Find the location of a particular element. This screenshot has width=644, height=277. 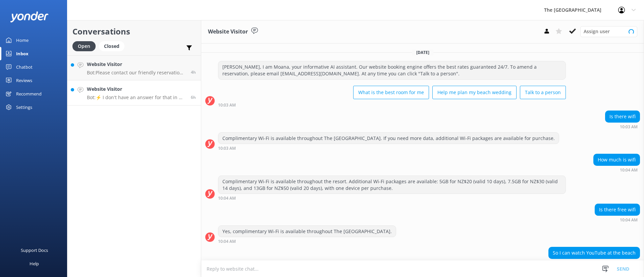

img: yonder-white-logo.png is located at coordinates (29, 17).